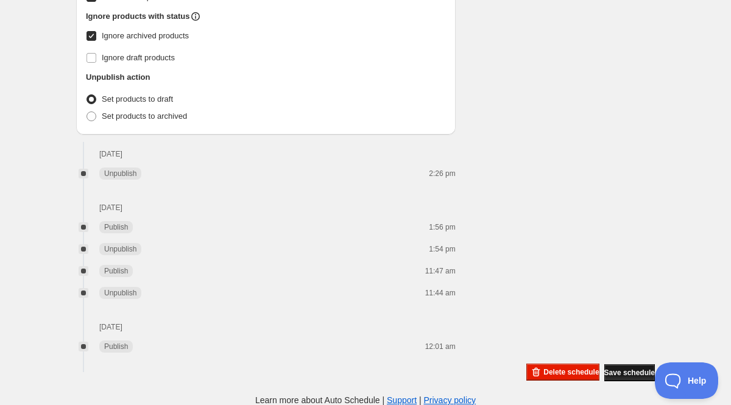  Describe the element at coordinates (562, 372) in the screenshot. I see `button: Delete schedule` at that location.